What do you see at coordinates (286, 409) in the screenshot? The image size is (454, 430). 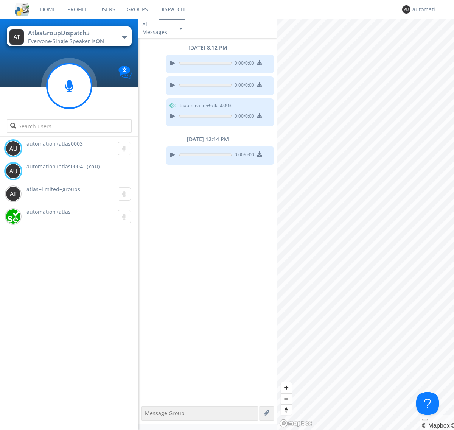 I see `button: Reset bearing to north` at bounding box center [286, 409].